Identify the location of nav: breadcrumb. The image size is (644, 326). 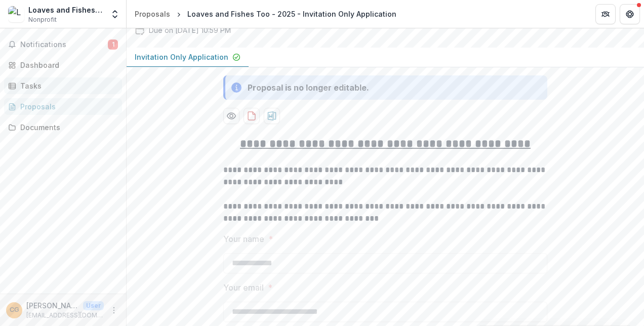
(265, 13).